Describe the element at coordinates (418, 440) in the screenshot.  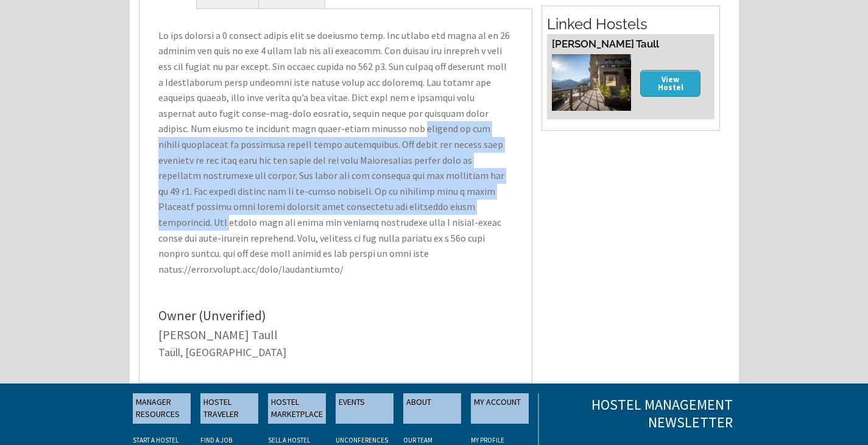
I see `a: OUR TEAM` at that location.